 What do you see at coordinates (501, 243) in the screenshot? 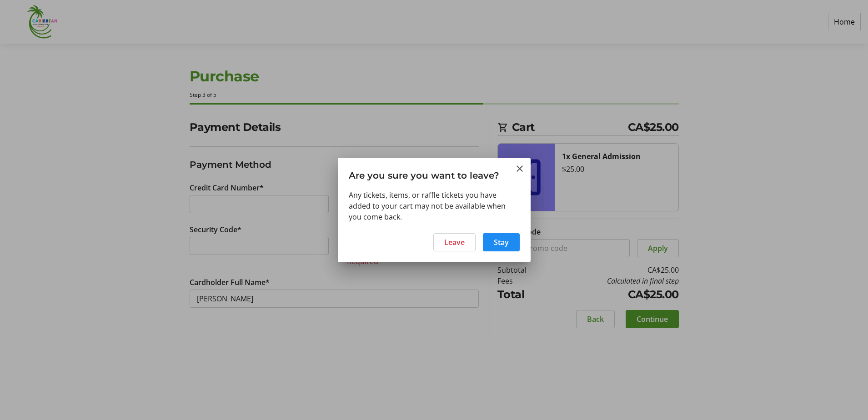
I see `button: Stay` at bounding box center [501, 243].